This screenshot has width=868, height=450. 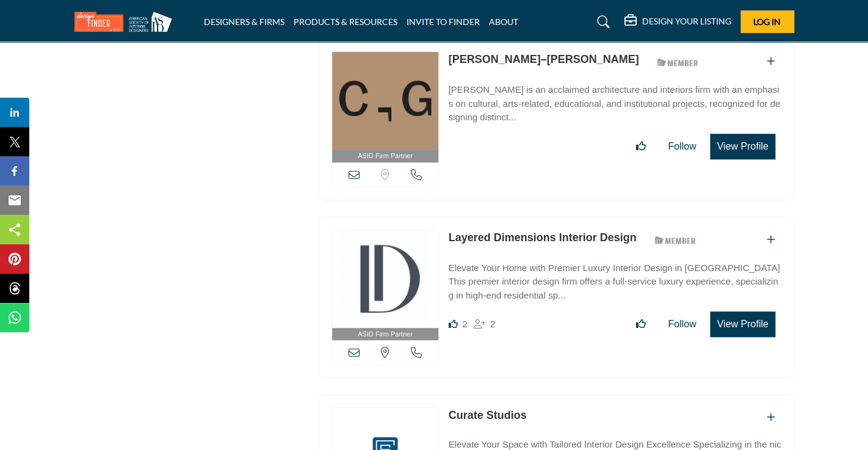 What do you see at coordinates (244, 21) in the screenshot?
I see `a: DESIGNERS & FIRMS` at bounding box center [244, 21].